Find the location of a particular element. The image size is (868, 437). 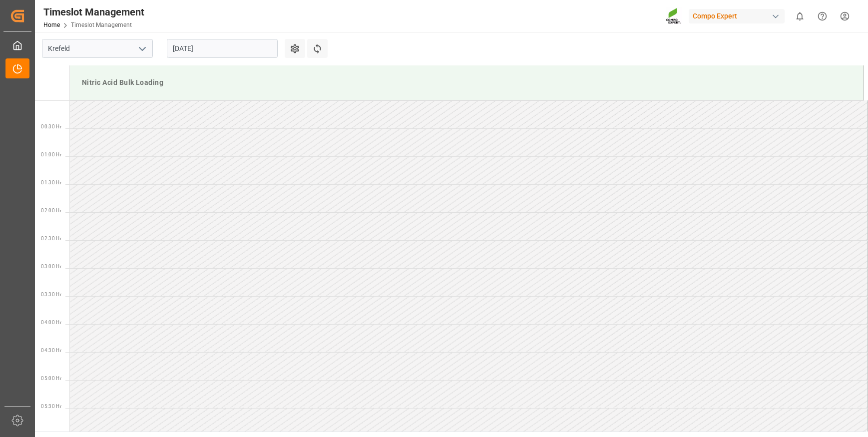

button: open menu is located at coordinates (141, 48).